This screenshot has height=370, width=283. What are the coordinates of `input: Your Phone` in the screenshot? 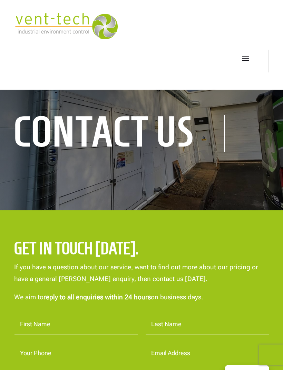 It's located at (76, 353).